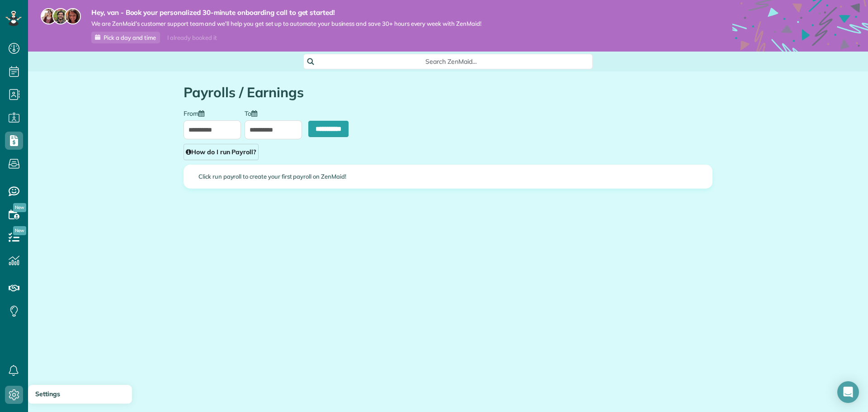 This screenshot has height=412, width=868. What do you see at coordinates (448, 176) in the screenshot?
I see `div: Click run payroll to create your first payroll on ZenMaid!` at bounding box center [448, 176].